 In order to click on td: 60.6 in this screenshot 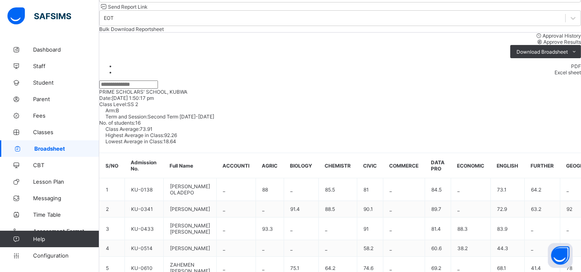, I will do `click(438, 249)`.